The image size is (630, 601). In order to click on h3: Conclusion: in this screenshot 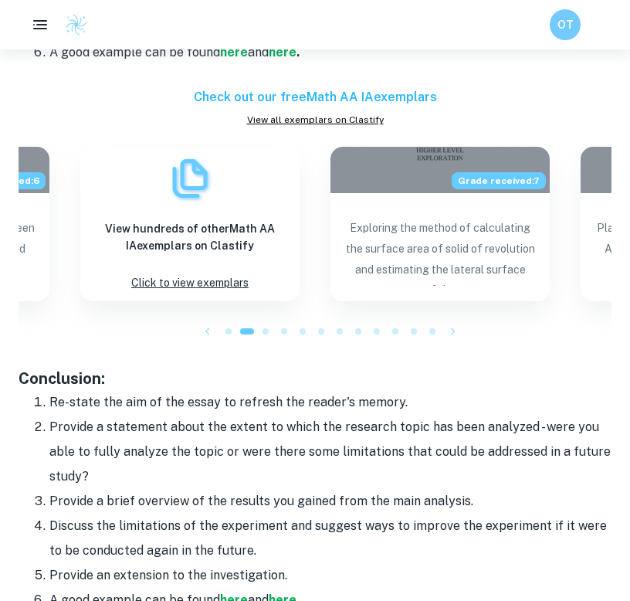, I will do `click(315, 378)`.